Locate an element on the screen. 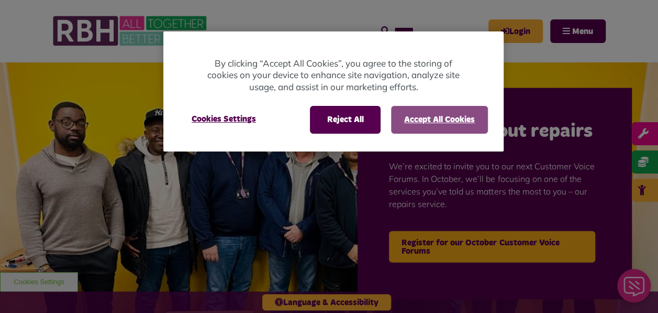 Image resolution: width=658 pixels, height=313 pixels. button: Accept All Cookies is located at coordinates (439, 119).